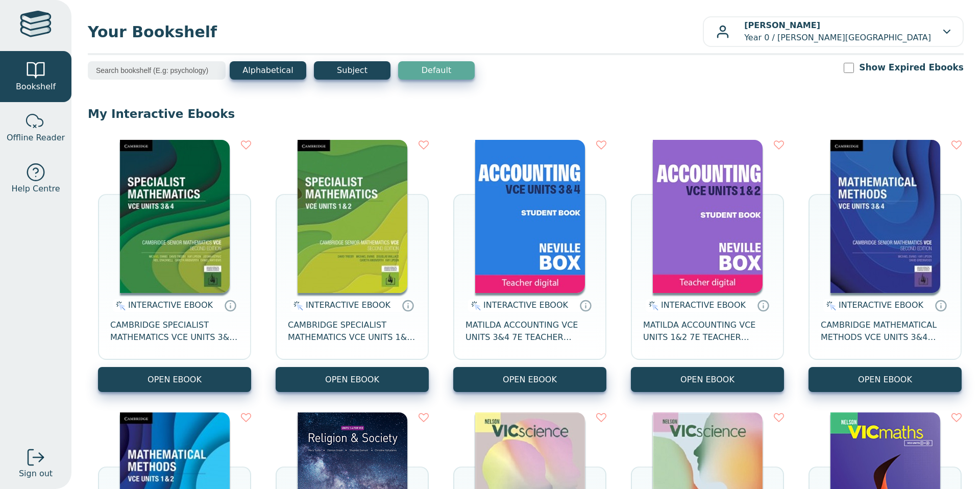 This screenshot has width=980, height=489. What do you see at coordinates (36, 138) in the screenshot?
I see `span: Offline Reader` at bounding box center [36, 138].